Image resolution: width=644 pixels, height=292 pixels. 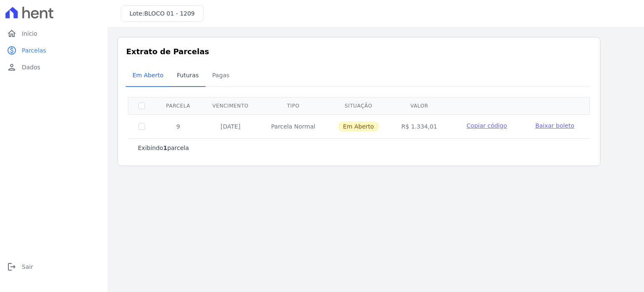 I want to click on span: BLOCO 01 - 1209, so click(x=170, y=13).